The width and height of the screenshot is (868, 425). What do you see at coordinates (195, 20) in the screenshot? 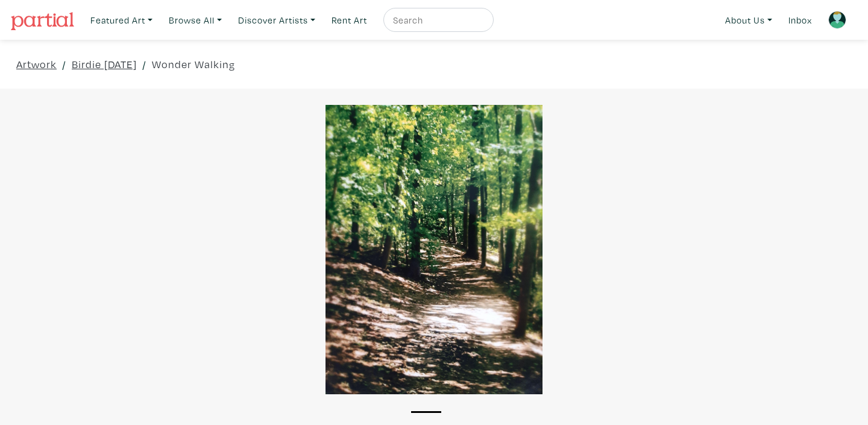
I see `a: Browse All` at bounding box center [195, 20].